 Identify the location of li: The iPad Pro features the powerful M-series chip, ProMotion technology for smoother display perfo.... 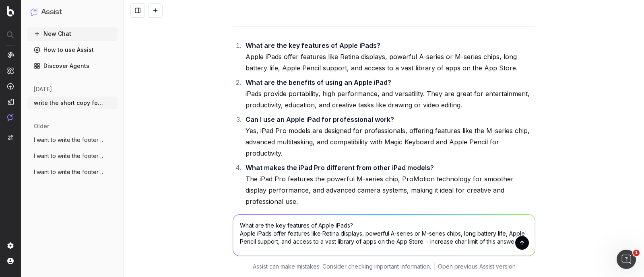
(389, 185).